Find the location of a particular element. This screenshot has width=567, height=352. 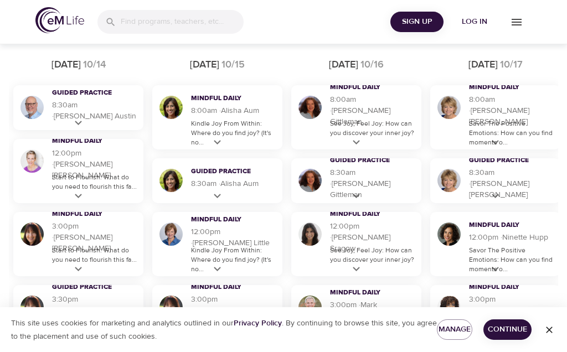

img: Kelly Barron is located at coordinates (32, 161).